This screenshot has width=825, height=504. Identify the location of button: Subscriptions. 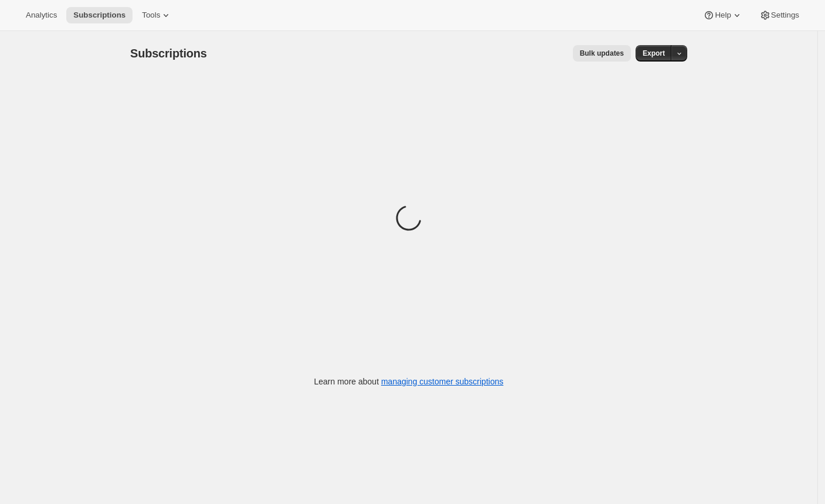
(99, 16).